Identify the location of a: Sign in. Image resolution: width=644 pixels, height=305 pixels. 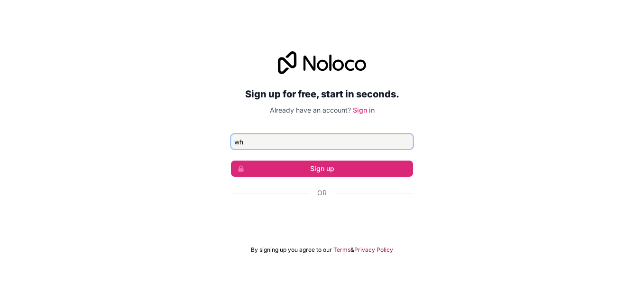
(364, 109).